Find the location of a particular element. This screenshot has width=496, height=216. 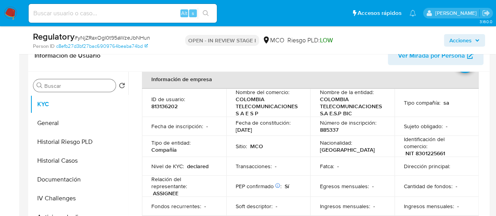

p: Egresos mensuales : is located at coordinates (344, 186).